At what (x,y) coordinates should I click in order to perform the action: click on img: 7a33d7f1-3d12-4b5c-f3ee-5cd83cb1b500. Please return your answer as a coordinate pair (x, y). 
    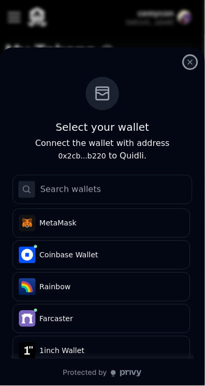
    Looking at the image, I should click on (27, 287).